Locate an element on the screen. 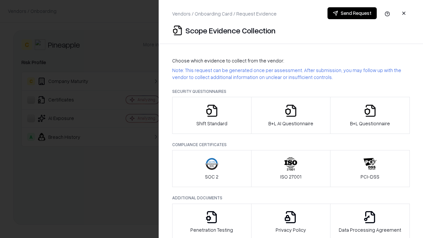 The height and width of the screenshot is (238, 423). button: ISO 27001 is located at coordinates (291, 169).